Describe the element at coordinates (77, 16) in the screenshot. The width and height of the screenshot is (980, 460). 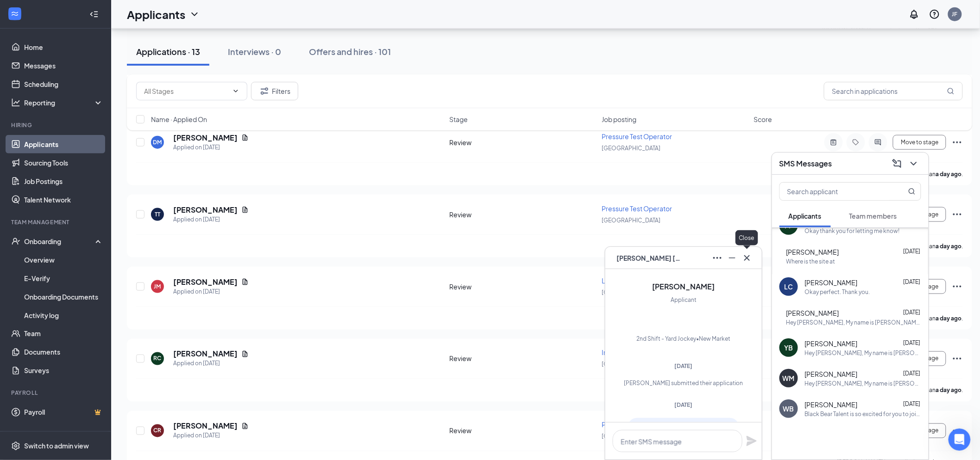
I see `p: Active in the last 15m` at that location.